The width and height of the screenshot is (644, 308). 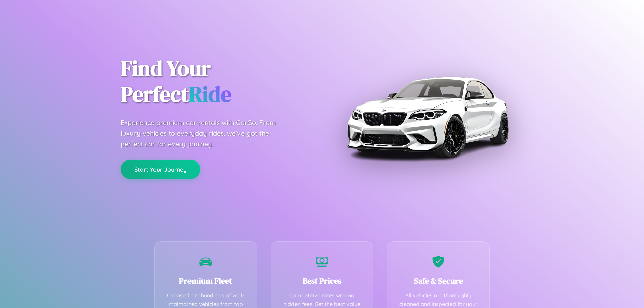 I want to click on h3: Safe & Secure, so click(x=438, y=280).